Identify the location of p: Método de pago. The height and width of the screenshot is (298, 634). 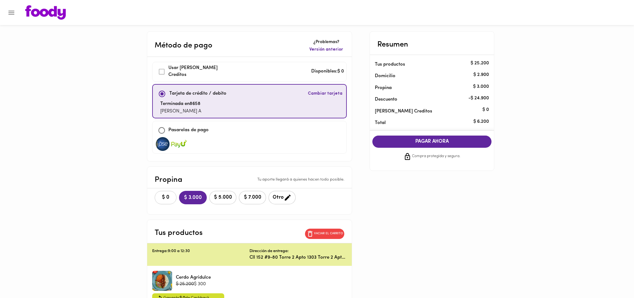
(183, 46).